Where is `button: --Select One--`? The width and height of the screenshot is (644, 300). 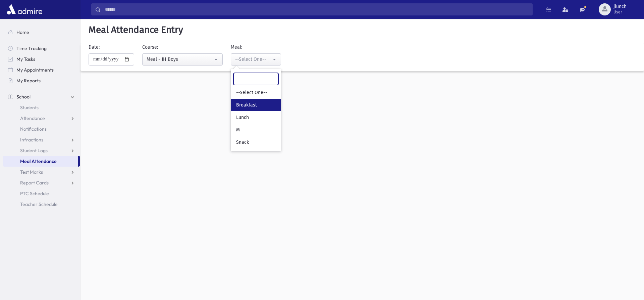 button: --Select One-- is located at coordinates (256, 59).